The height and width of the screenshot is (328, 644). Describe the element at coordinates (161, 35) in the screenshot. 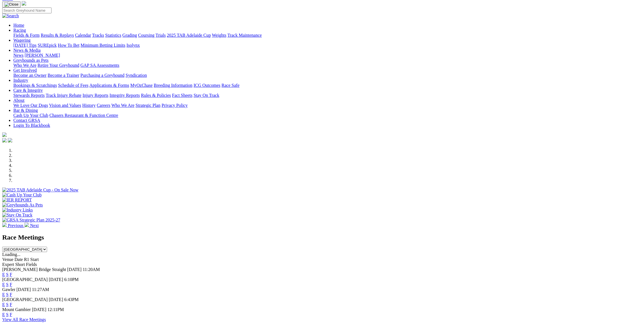

I see `a: Trials` at that location.